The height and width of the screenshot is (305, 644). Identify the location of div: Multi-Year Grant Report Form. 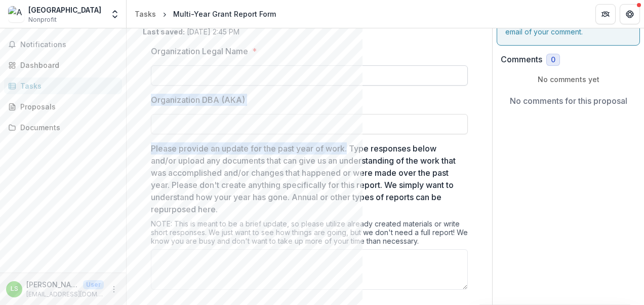
(224, 14).